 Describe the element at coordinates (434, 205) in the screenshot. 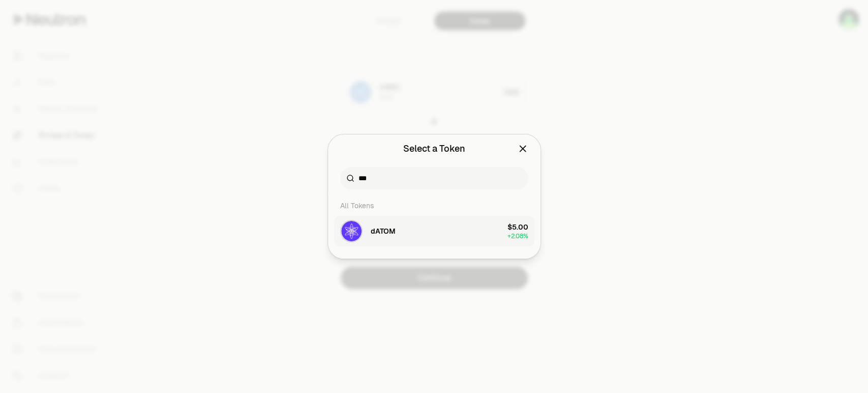

I see `div: All Tokens` at that location.